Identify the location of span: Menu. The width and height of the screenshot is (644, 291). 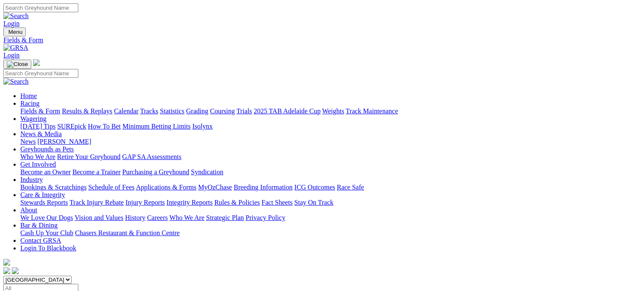
(15, 32).